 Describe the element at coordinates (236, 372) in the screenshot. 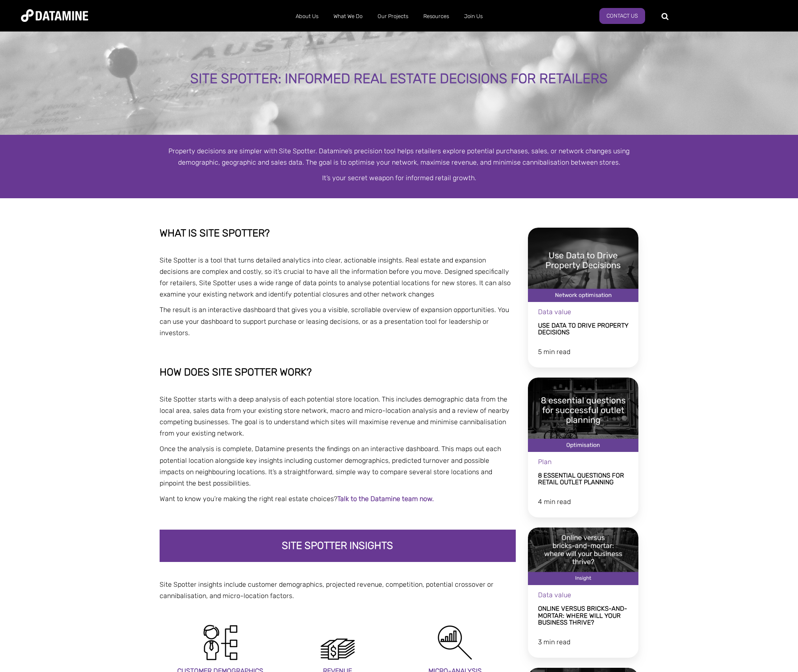

I see `strong: How does site spotter work?` at that location.